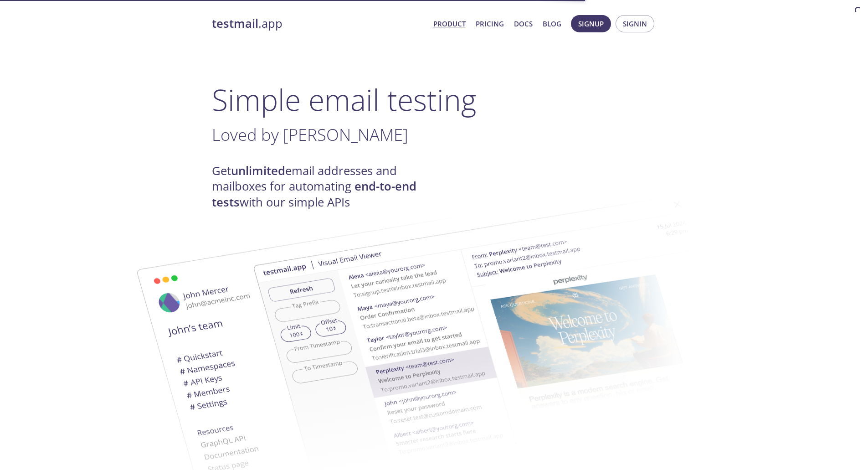 This screenshot has width=868, height=470. I want to click on strong: unlimited, so click(257, 171).